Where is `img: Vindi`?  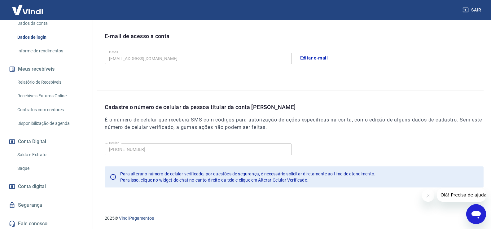
img: Vindi is located at coordinates (28, 10).